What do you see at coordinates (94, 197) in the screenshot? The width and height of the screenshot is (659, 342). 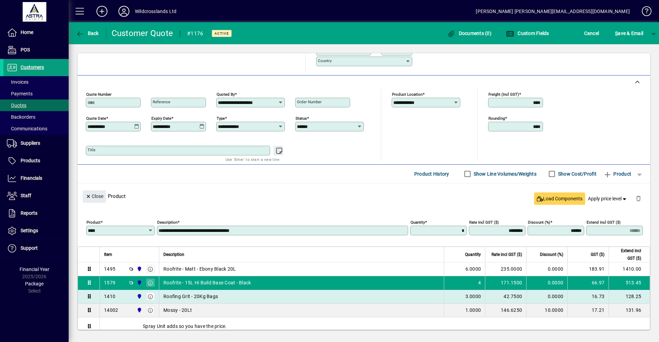 I see `button: Close` at bounding box center [94, 197].